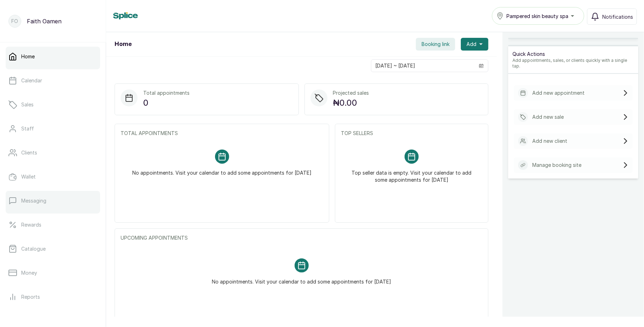  What do you see at coordinates (53, 249) in the screenshot?
I see `a: Catalogue` at bounding box center [53, 249].